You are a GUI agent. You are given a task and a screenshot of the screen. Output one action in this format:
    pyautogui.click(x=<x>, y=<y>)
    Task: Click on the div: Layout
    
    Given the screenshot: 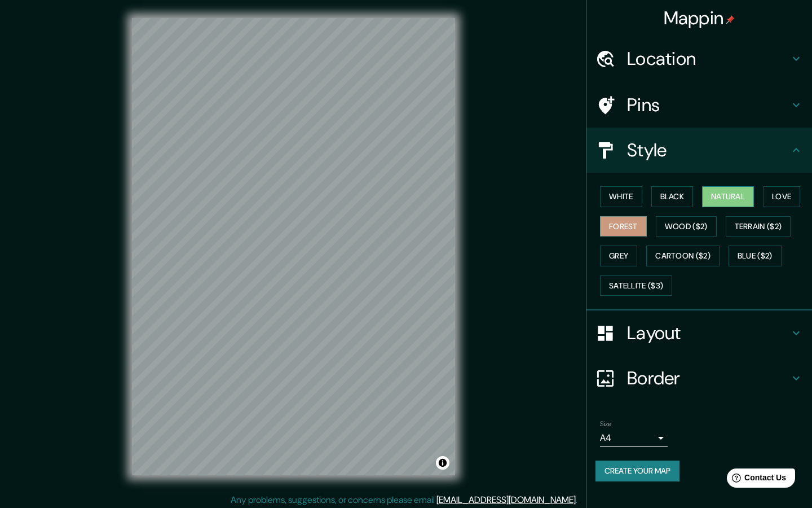 What is the action you would take?
    pyautogui.click(x=699, y=333)
    